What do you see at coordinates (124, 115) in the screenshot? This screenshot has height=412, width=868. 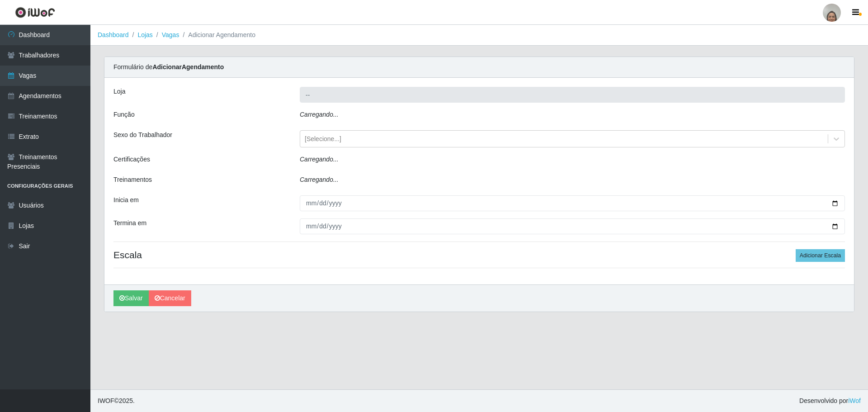 I see `label: Função` at bounding box center [124, 115].